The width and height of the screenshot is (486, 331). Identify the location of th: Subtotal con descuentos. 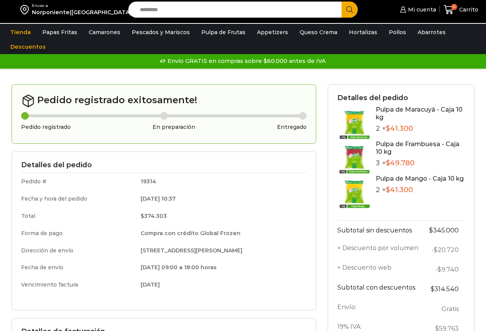
(380, 289).